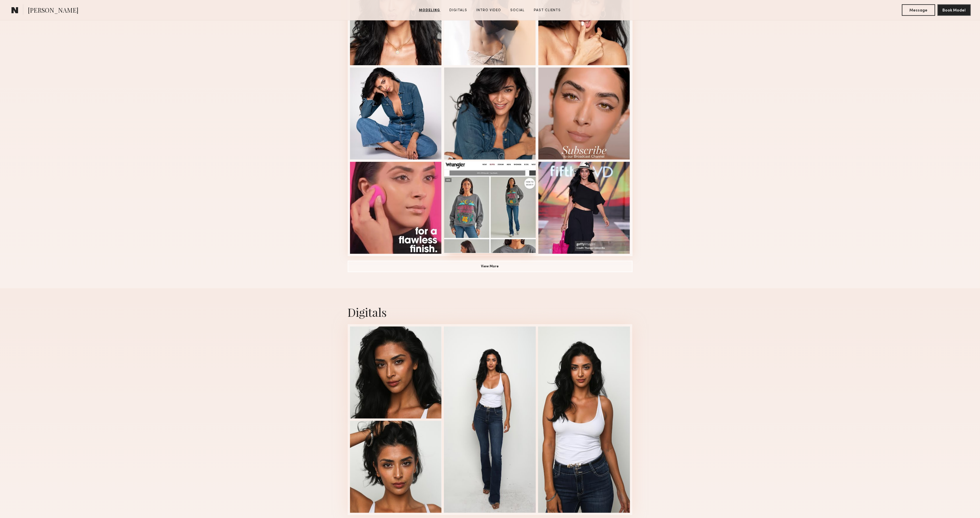 This screenshot has width=980, height=518. I want to click on a: Digitals, so click(459, 10).